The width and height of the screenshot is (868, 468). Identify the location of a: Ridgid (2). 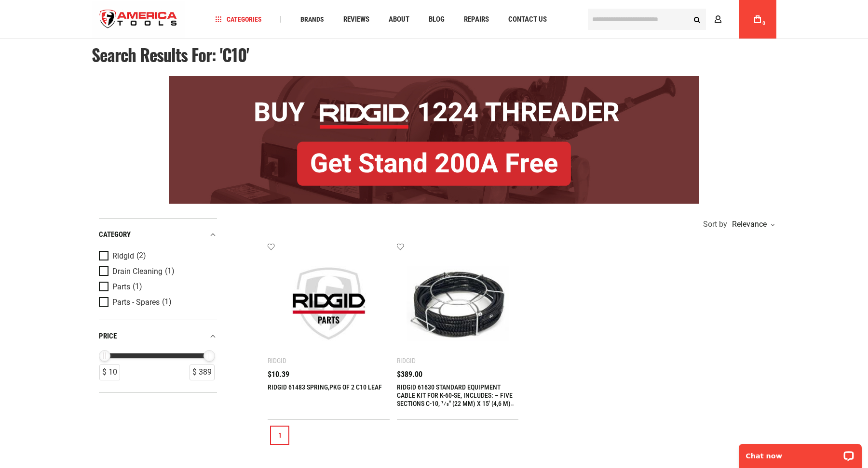
(157, 256).